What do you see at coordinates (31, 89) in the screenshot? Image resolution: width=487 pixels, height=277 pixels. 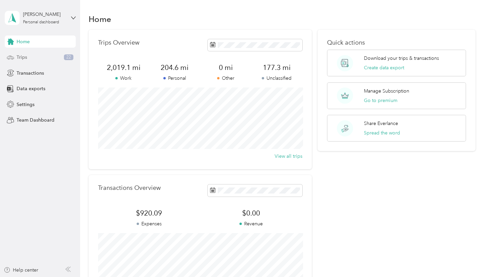 I see `span: Data exports` at bounding box center [31, 89].